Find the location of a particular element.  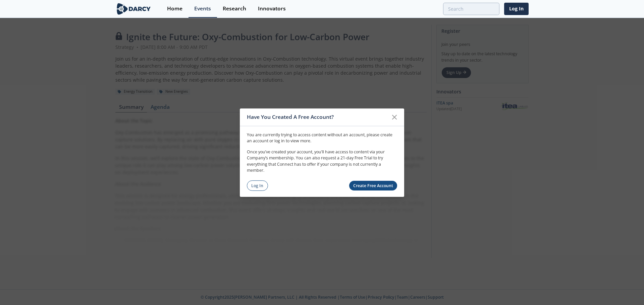

a: Create Free Account is located at coordinates (373, 185).